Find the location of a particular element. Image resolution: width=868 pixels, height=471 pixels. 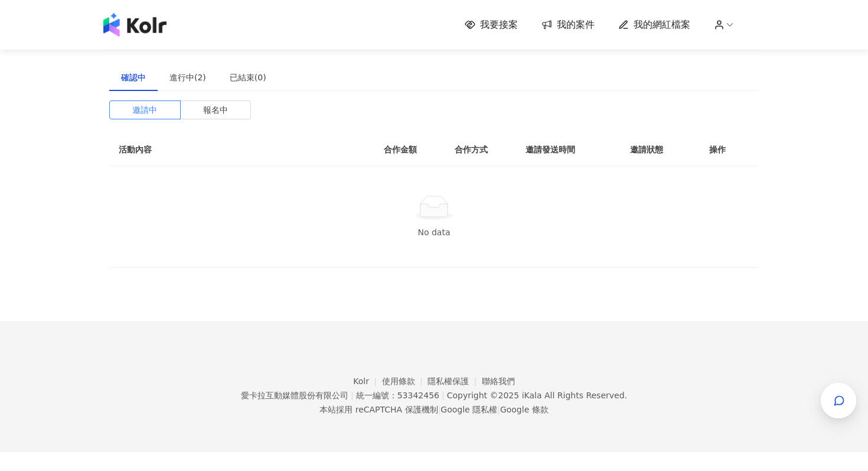

a: 隱私權保護 is located at coordinates (454, 382).